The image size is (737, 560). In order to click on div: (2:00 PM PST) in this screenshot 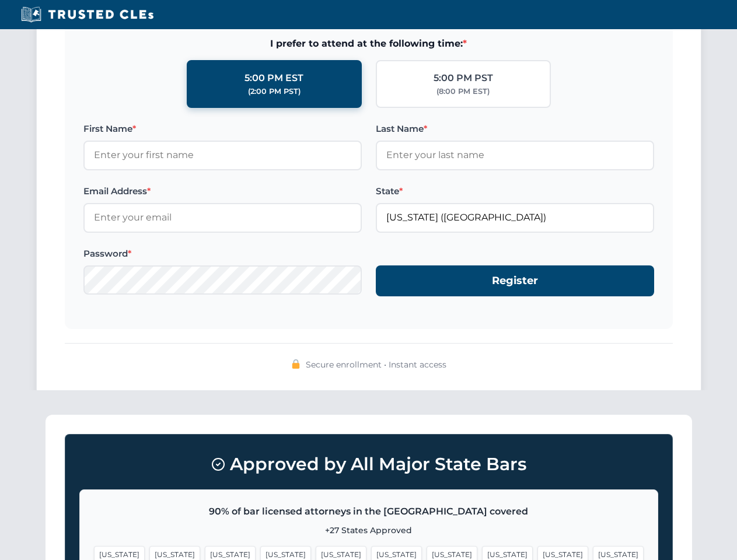, I will do `click(274, 92)`.